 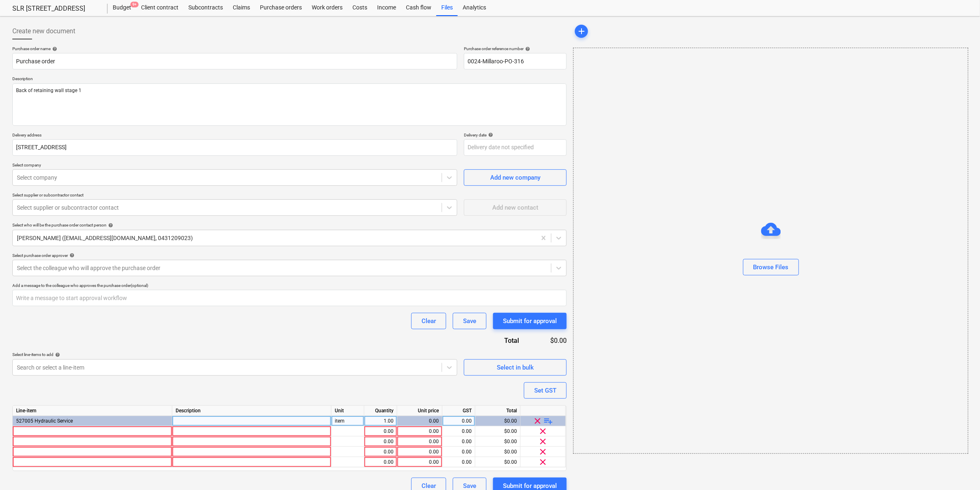 I want to click on div: GST, so click(x=459, y=410).